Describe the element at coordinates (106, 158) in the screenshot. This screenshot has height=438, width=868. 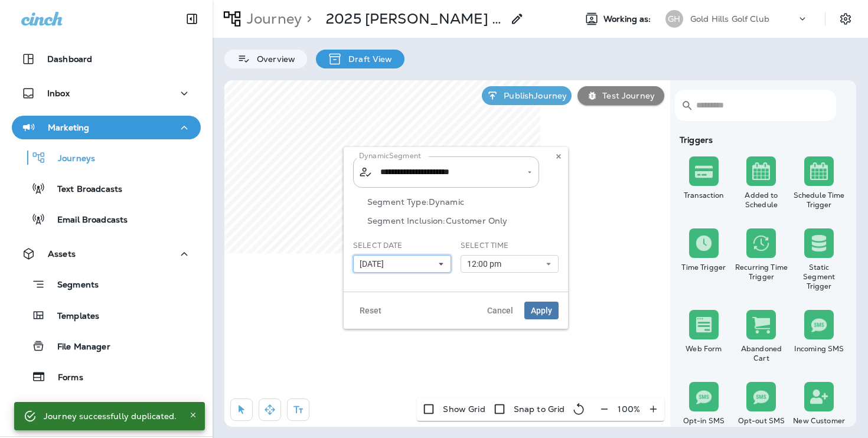
I see `button: Journeys` at that location.